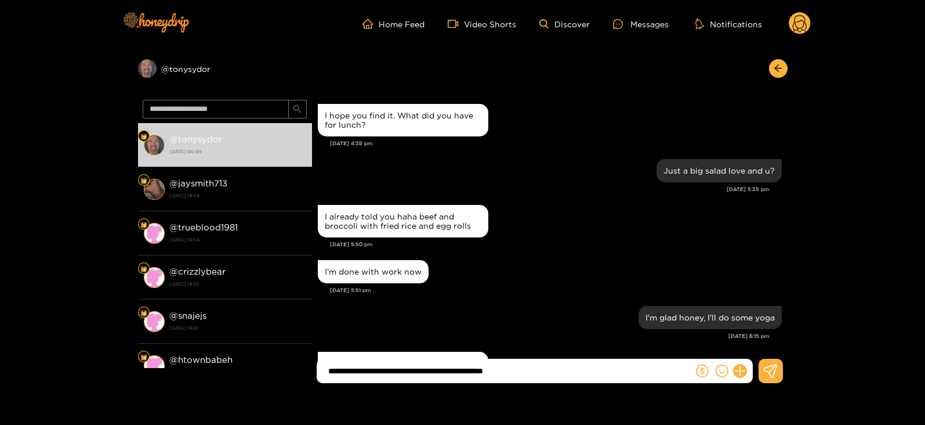 Image resolution: width=925 pixels, height=425 pixels. I want to click on div: I'm glad honey, I'll do some yoga, so click(710, 317).